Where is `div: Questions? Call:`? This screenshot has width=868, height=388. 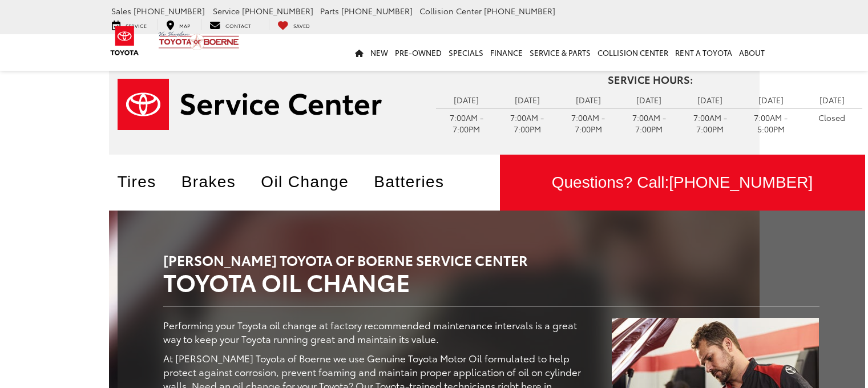 div: Questions? Call: is located at coordinates (683, 183).